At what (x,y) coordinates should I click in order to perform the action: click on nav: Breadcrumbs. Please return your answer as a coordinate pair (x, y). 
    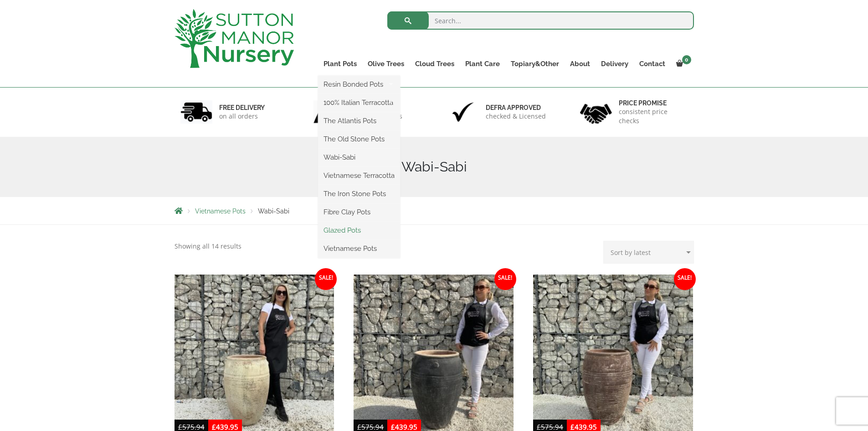
    Looking at the image, I should click on (434, 211).